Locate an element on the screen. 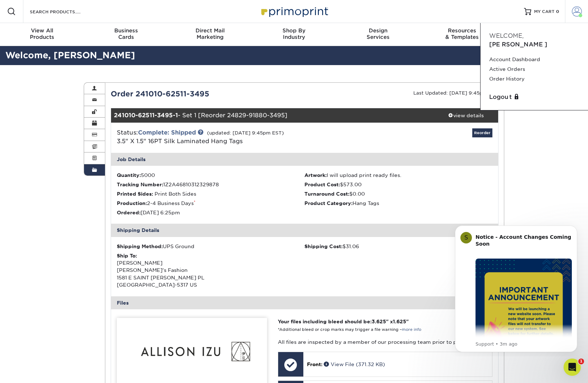 The width and height of the screenshot is (588, 383). input: SEARCH PRODUCTS..... is located at coordinates (64, 11).